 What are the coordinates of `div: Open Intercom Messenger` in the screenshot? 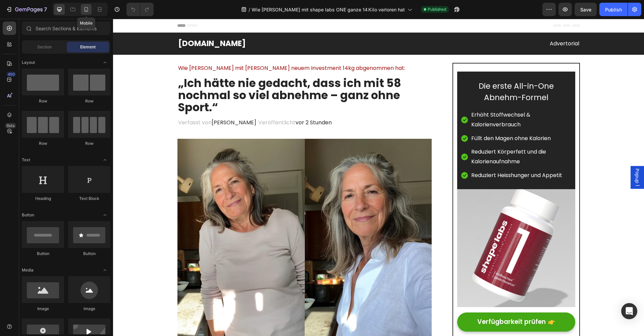 It's located at (630, 311).